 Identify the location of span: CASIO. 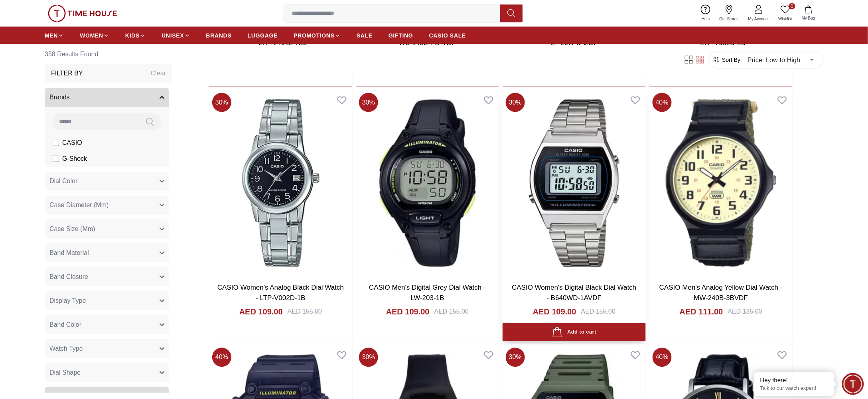
(72, 143).